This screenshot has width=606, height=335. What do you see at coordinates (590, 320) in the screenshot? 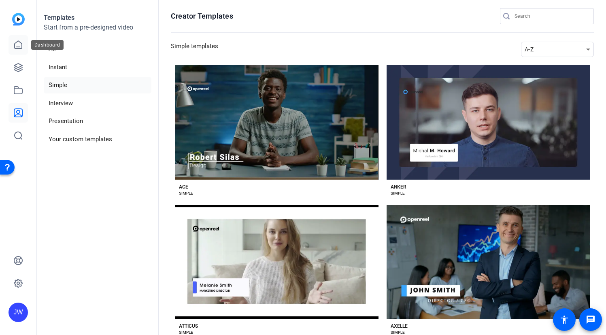
I see `mat-icon: message` at bounding box center [590, 320].